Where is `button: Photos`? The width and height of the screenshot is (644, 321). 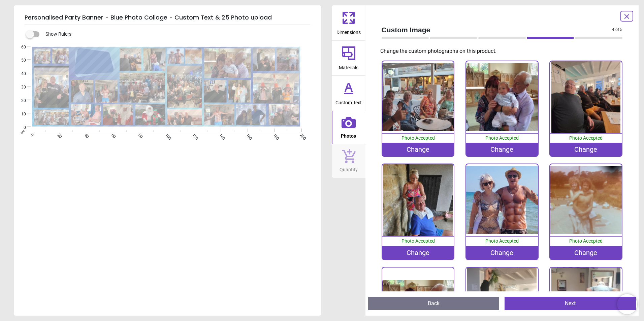
button: Photos is located at coordinates (349, 127).